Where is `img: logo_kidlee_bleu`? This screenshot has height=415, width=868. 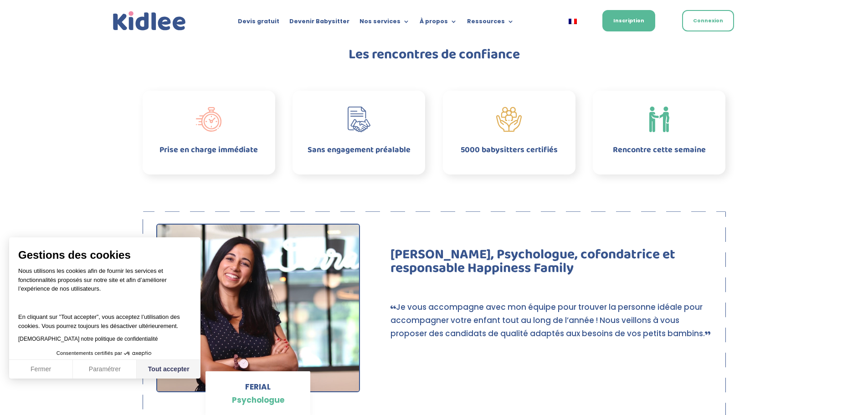
img: logo_kidlee_bleu is located at coordinates (150, 21).